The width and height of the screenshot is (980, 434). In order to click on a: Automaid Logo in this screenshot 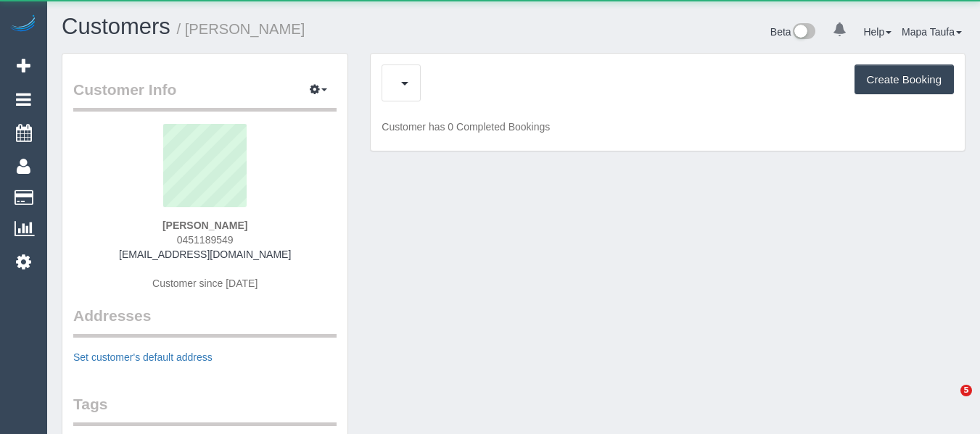, I will do `click(24, 25)`.